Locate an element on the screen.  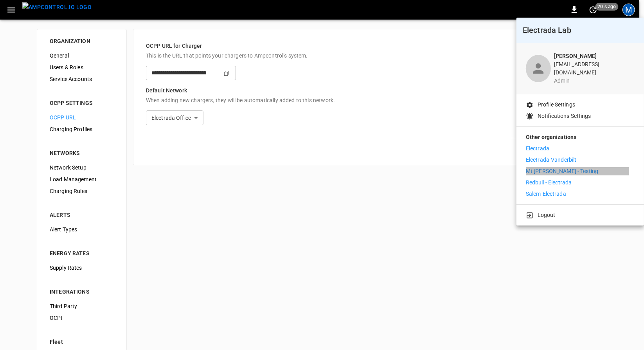
div: profile-icon is located at coordinates (539, 68).